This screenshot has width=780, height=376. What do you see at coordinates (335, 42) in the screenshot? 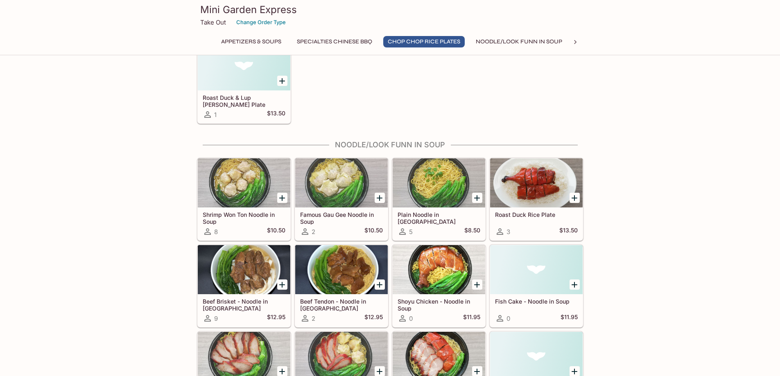
I see `button: Specialties Chinese BBQ` at bounding box center [335, 42].